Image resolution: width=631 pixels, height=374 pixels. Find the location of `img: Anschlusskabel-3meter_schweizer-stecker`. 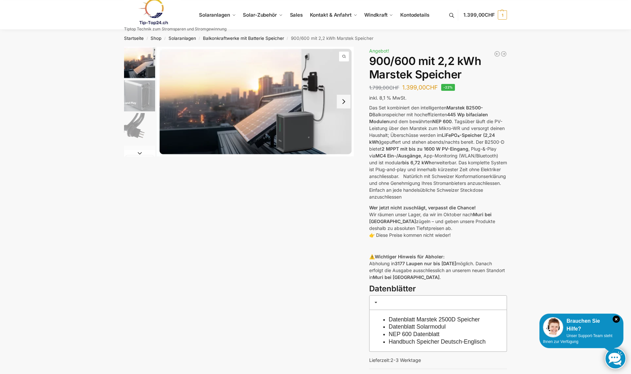

img: Anschlusskabel-3meter_schweizer-stecker is located at coordinates (139, 129).